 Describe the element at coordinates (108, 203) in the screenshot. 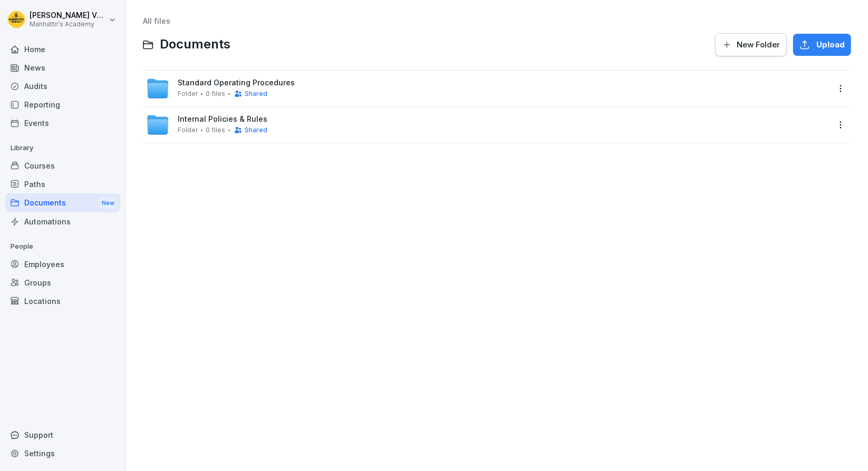

I see `div: New` at that location.